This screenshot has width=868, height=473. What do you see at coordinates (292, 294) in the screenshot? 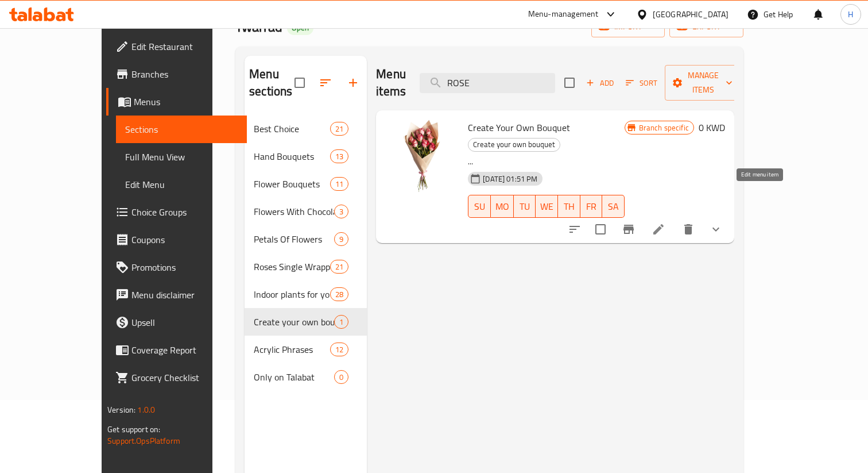
I see `span: Indoor plants for your office and home` at bounding box center [292, 294].